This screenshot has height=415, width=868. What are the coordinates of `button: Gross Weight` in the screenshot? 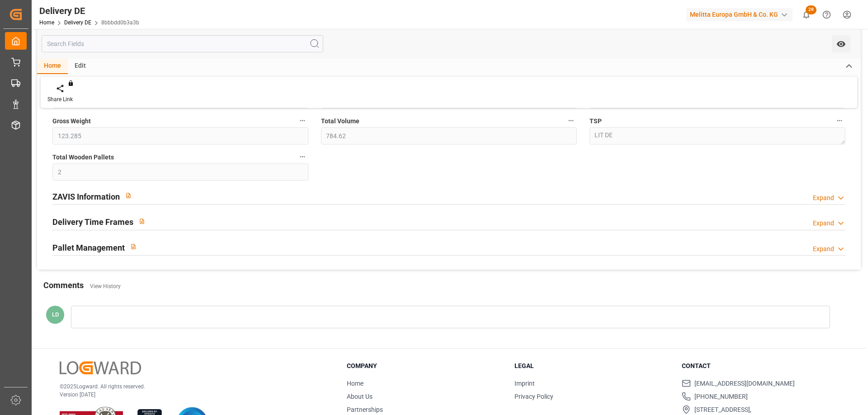 It's located at (303, 121).